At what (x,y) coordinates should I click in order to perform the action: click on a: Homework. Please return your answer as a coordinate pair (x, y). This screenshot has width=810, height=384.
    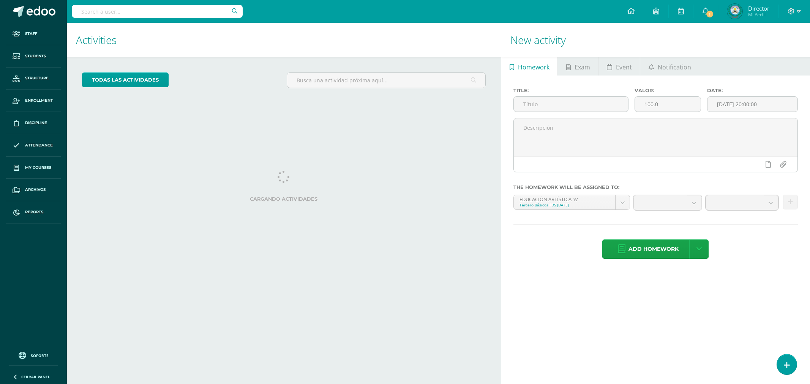
    Looking at the image, I should click on (530, 66).